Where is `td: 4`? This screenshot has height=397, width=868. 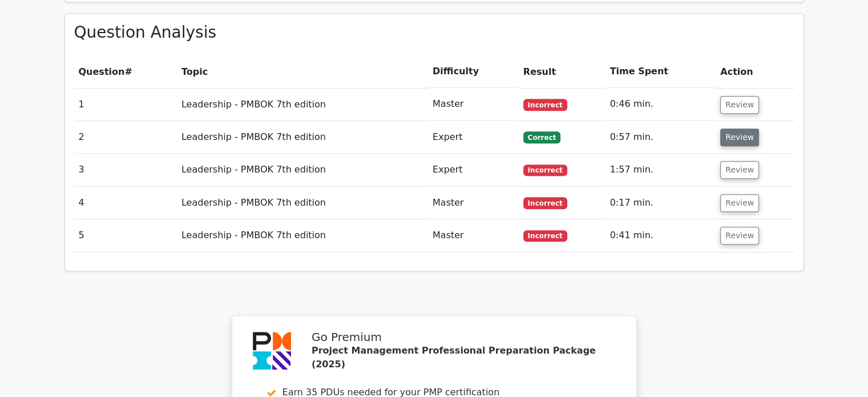 td: 4 is located at coordinates (125, 203).